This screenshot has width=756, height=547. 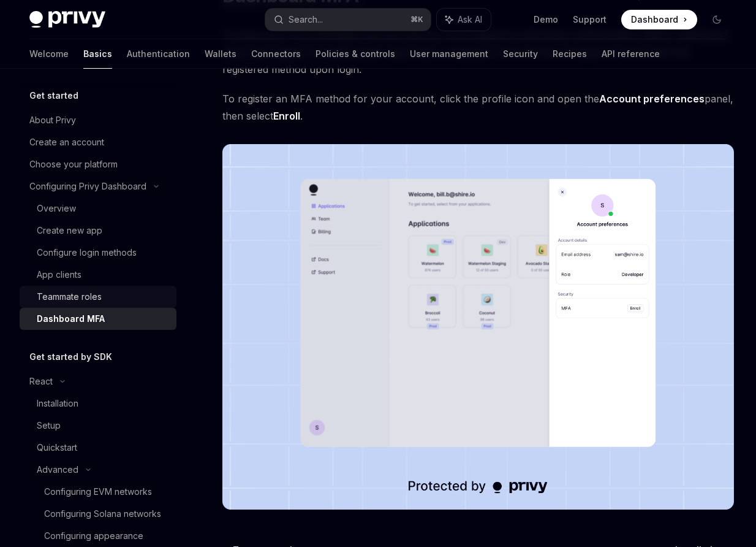 I want to click on a: Choose your platform, so click(x=98, y=164).